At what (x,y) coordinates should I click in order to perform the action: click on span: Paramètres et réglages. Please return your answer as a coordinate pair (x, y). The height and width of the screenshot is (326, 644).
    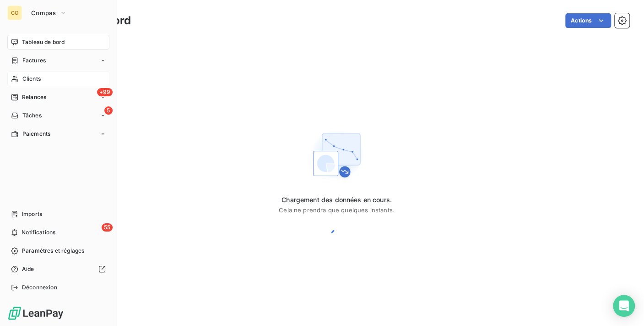
    Looking at the image, I should click on (53, 251).